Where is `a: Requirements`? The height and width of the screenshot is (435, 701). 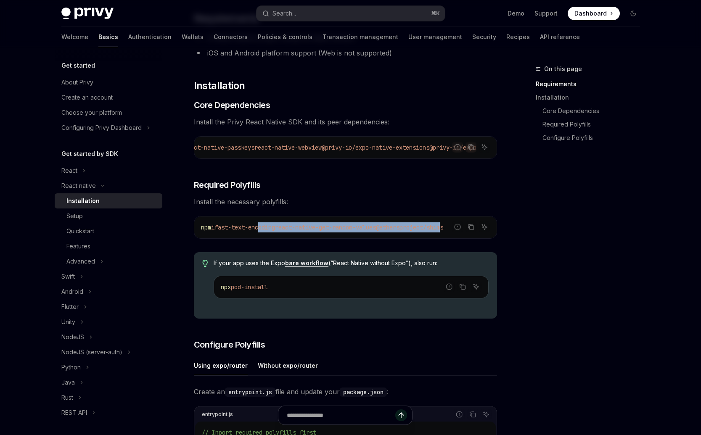
a: Requirements is located at coordinates (592, 84).